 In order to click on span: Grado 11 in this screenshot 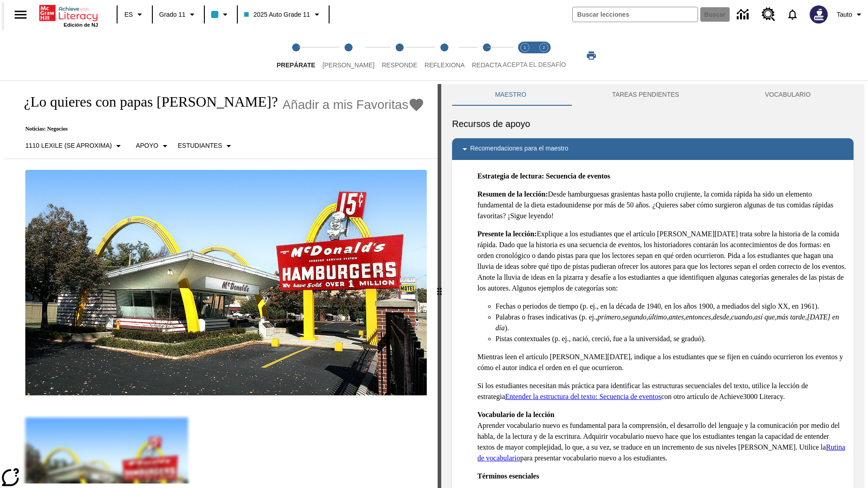, I will do `click(172, 14)`.